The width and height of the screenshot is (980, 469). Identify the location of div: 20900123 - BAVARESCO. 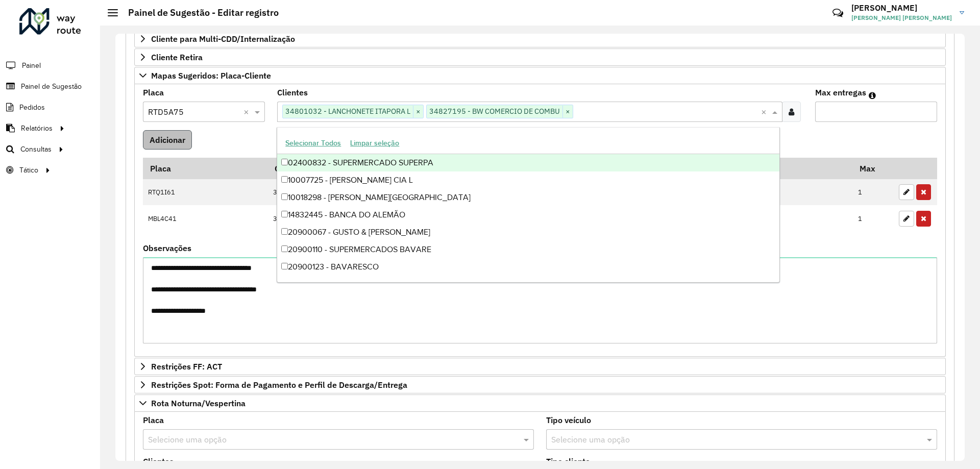
(528, 267).